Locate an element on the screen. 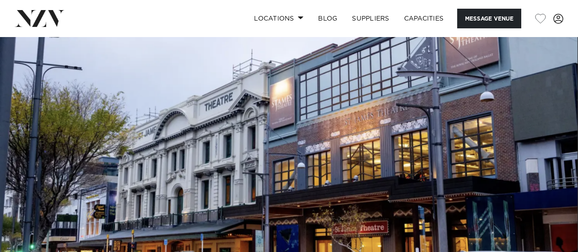 The height and width of the screenshot is (252, 578). a: BLOG is located at coordinates (328, 18).